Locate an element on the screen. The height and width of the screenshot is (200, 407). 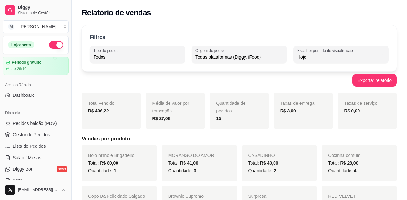
p: Filtros is located at coordinates (97, 37).